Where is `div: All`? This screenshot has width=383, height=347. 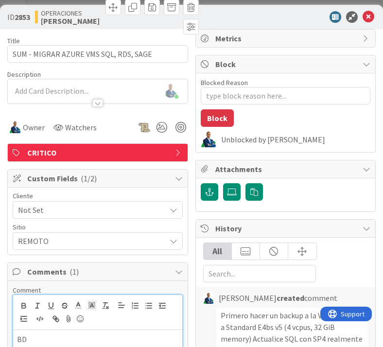 div: All is located at coordinates (218, 251).